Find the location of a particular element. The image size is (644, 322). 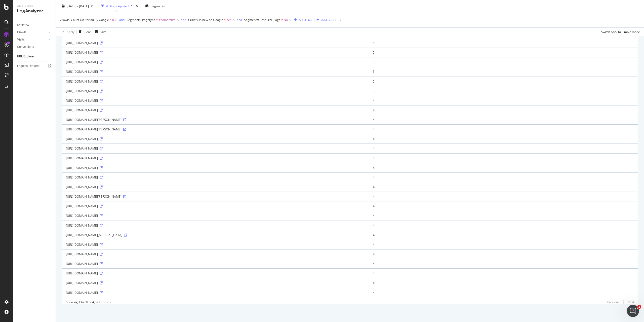

span: #nomatch/* is located at coordinates (167, 20).